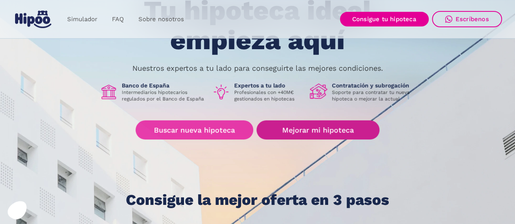 The image size is (515, 224). Describe the element at coordinates (268, 85) in the screenshot. I see `h1: Expertos a tu lado` at that location.